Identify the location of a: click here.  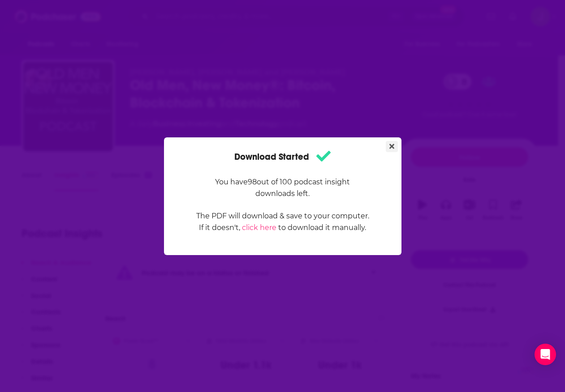
(259, 227).